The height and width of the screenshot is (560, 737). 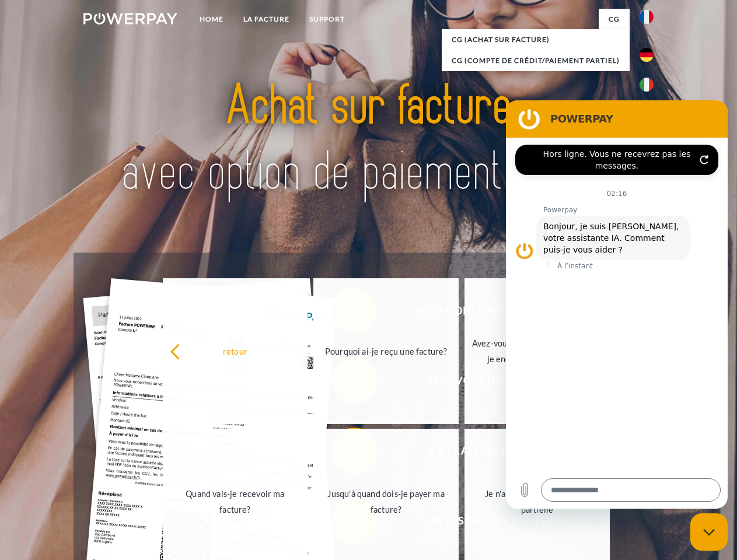 What do you see at coordinates (266, 19) in the screenshot?
I see `a: LA FACTURE` at bounding box center [266, 19].